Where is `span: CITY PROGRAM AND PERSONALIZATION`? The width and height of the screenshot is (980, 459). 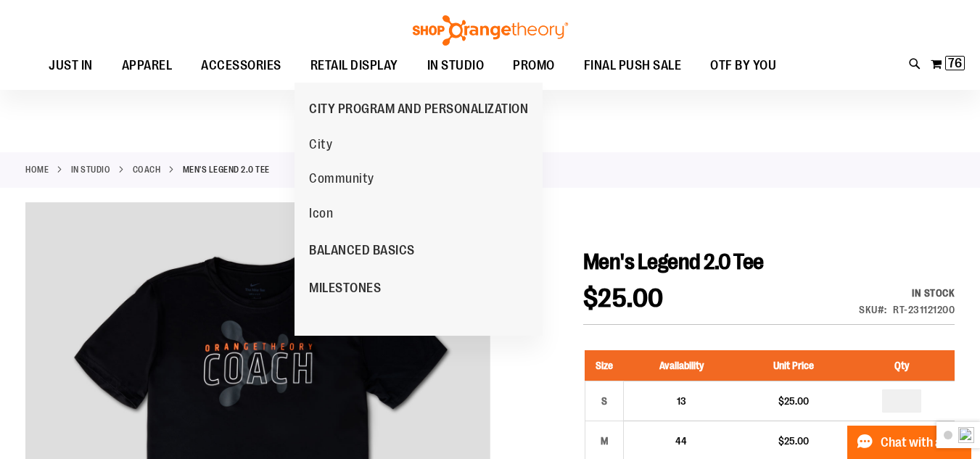 span: CITY PROGRAM AND PERSONALIZATION is located at coordinates (418, 111).